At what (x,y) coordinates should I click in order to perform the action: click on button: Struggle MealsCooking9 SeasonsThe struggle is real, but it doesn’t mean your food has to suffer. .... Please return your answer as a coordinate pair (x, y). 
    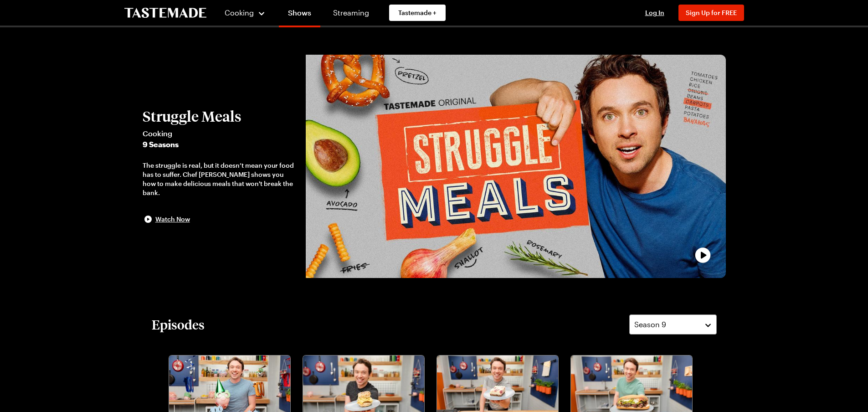
    Looking at the image, I should click on (220, 166).